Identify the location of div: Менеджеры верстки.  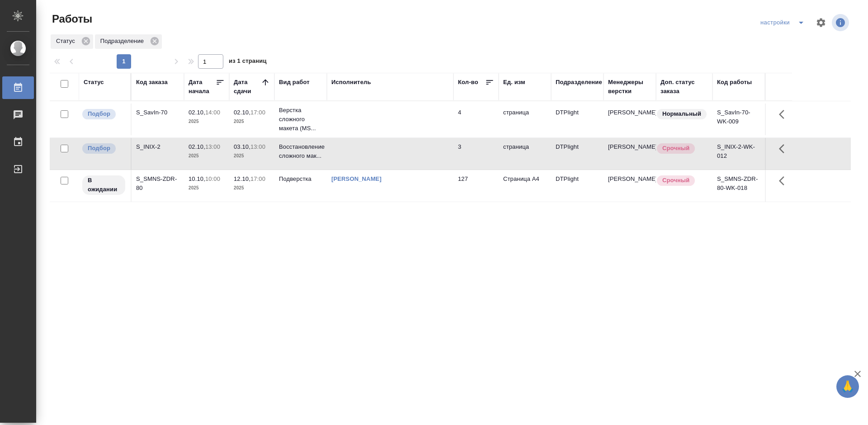
(630, 86).